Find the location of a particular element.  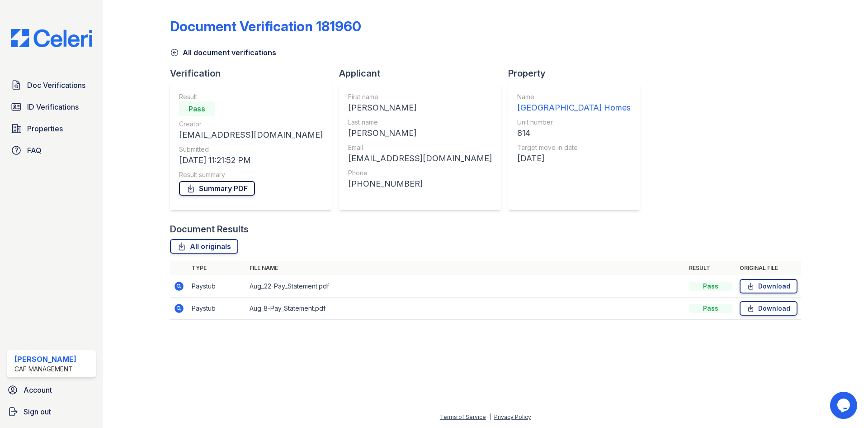

th: File name is located at coordinates (466, 268).